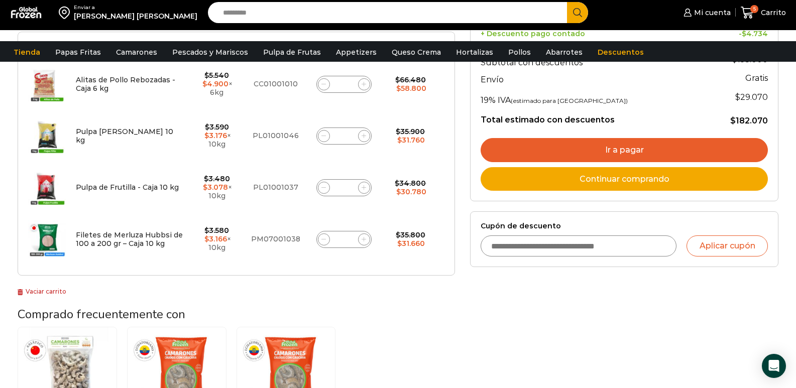 This screenshot has width=796, height=388. Describe the element at coordinates (624, 150) in the screenshot. I see `a: Ir a pagar` at that location.